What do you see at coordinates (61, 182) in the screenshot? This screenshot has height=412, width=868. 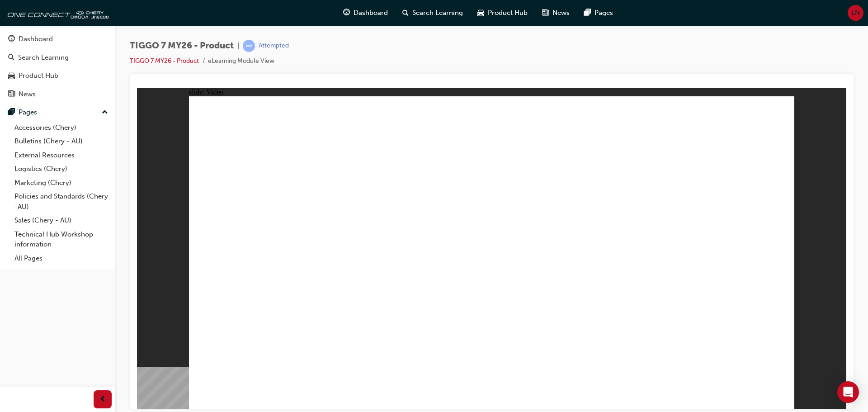 I see `a: Marketing (Chery)` at bounding box center [61, 182].